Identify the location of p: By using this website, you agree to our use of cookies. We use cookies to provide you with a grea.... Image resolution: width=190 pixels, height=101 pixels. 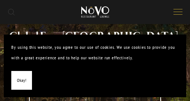
(95, 53).